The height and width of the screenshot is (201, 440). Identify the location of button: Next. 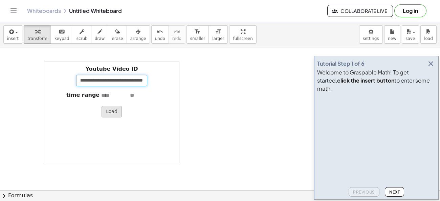
(394, 192).